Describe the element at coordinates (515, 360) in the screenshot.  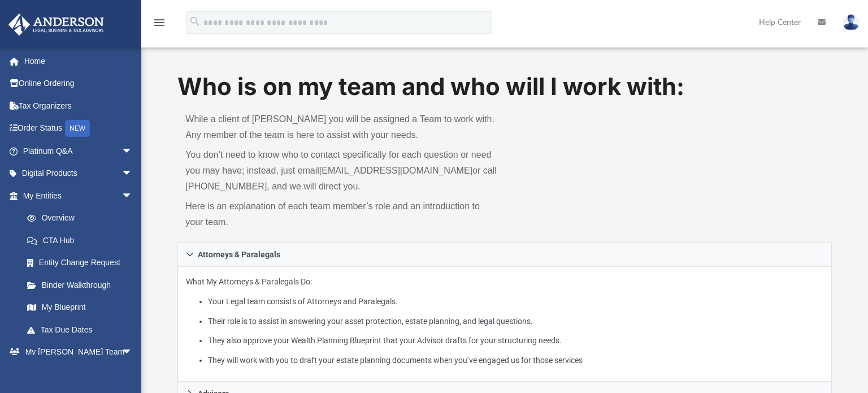
I see `li: They will work with you to draft your estate planning documents when you’ve engaged us for those ...` at that location.